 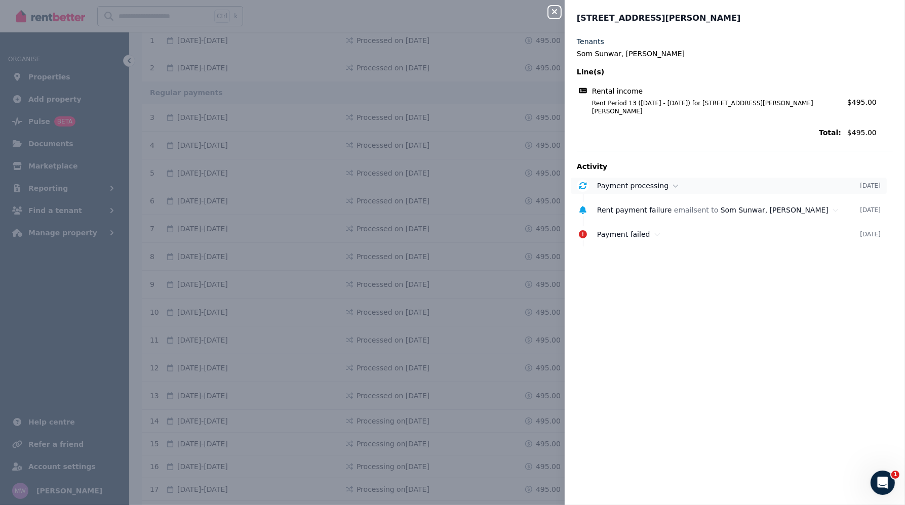 I want to click on span: Line(s), so click(x=709, y=72).